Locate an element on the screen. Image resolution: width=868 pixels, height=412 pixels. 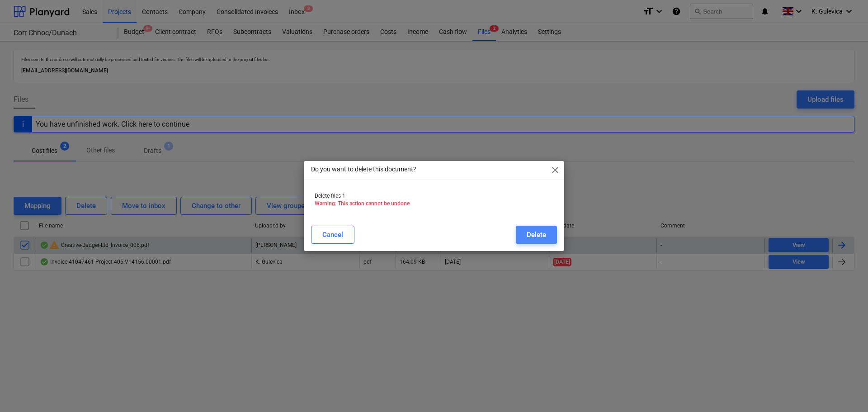
div: Chat Widget is located at coordinates (846, 390).